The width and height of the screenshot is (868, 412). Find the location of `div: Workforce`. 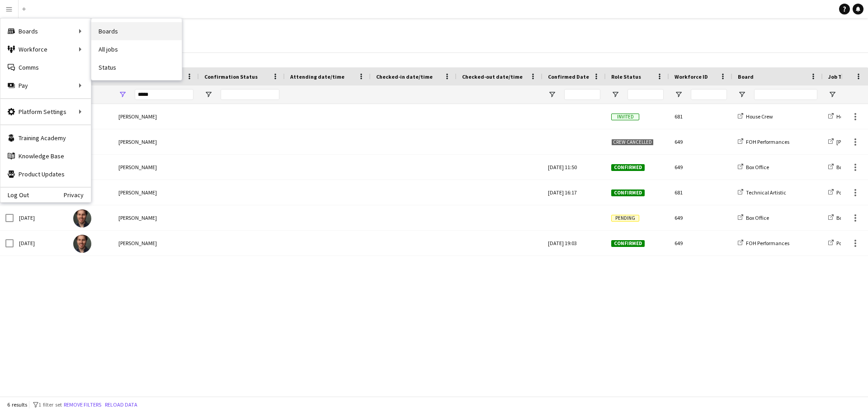

div: Workforce is located at coordinates (46, 50).